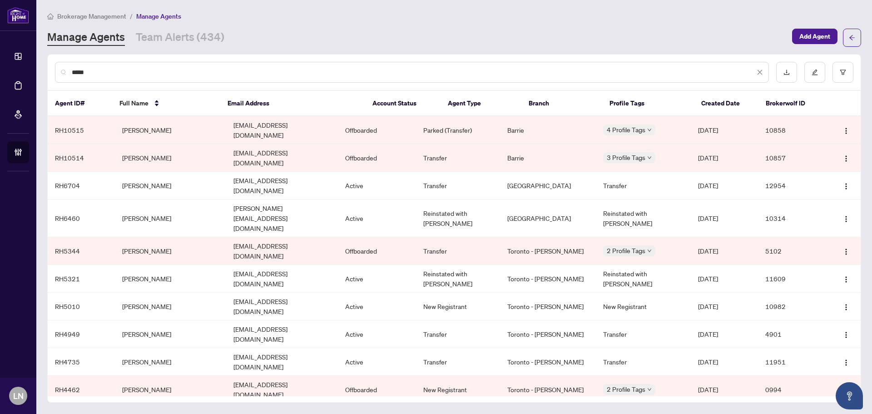 The height and width of the screenshot is (414, 872). What do you see at coordinates (792, 185) in the screenshot?
I see `td: 12954` at bounding box center [792, 185].